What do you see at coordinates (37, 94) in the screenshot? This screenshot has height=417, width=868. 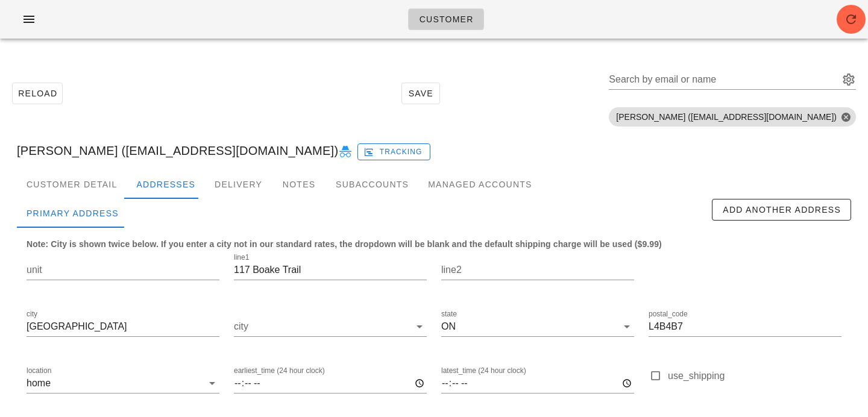 I see `button: Reload` at bounding box center [37, 94].